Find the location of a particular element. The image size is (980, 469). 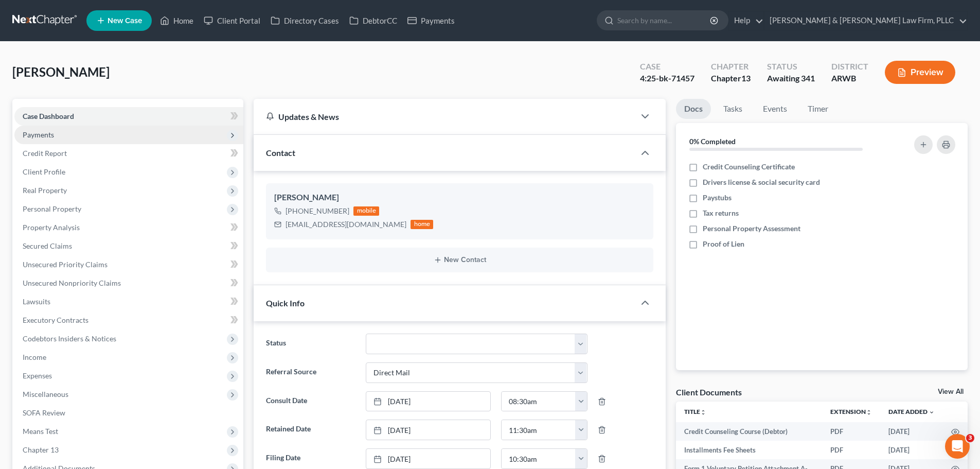

span: Credit Counseling Certificate is located at coordinates (749, 167).